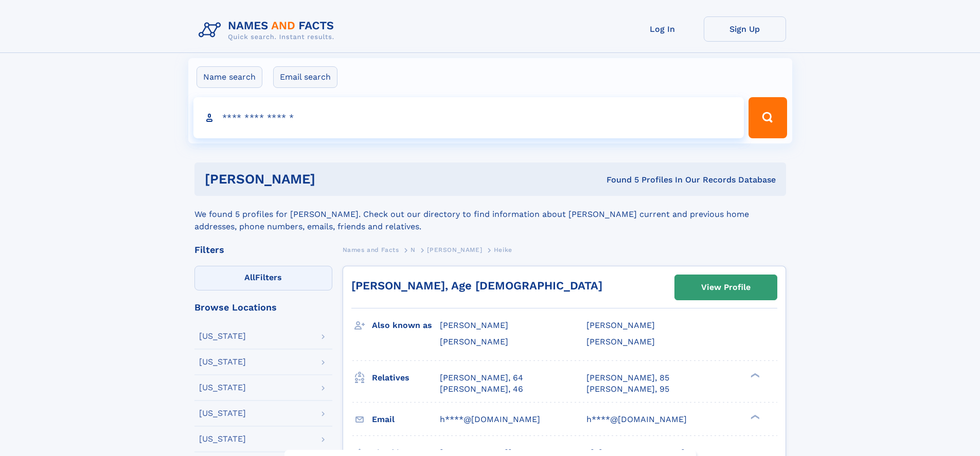 The height and width of the screenshot is (456, 980). Describe the element at coordinates (406, 325) in the screenshot. I see `h3: Also known as` at that location.